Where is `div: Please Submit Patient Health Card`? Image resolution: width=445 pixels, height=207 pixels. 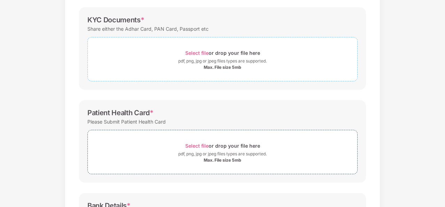
div: Please Submit Patient Health Card is located at coordinates (126, 121).